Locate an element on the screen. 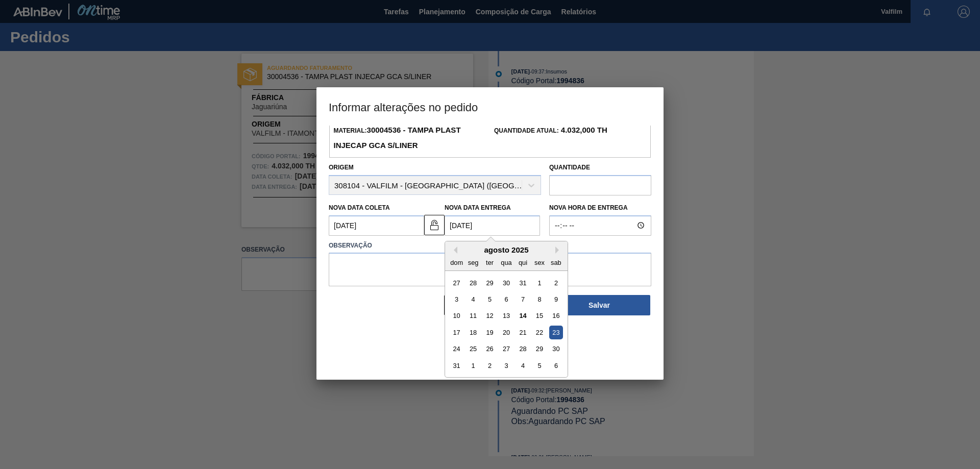 This screenshot has height=469, width=980. div: Choose sábado, 9 de agosto de 2025 is located at coordinates (556, 299).